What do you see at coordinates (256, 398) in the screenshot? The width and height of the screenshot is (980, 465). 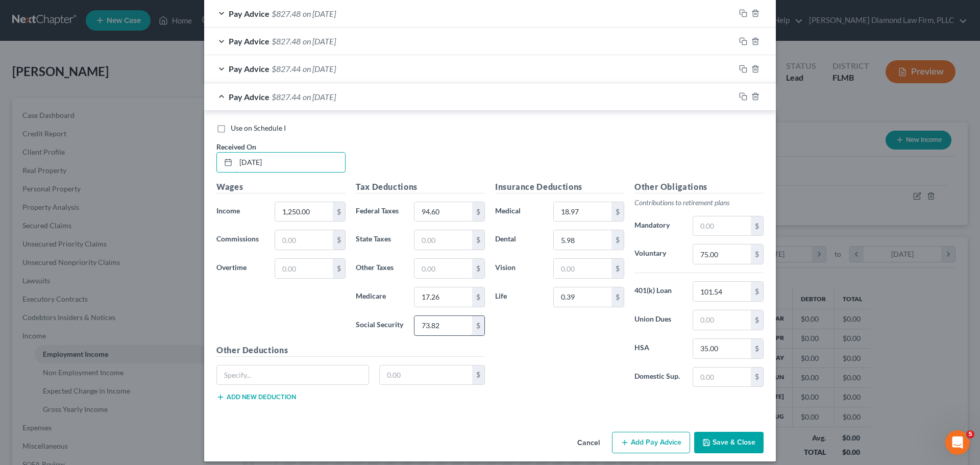 I see `button: Add new deduction` at bounding box center [256, 398].